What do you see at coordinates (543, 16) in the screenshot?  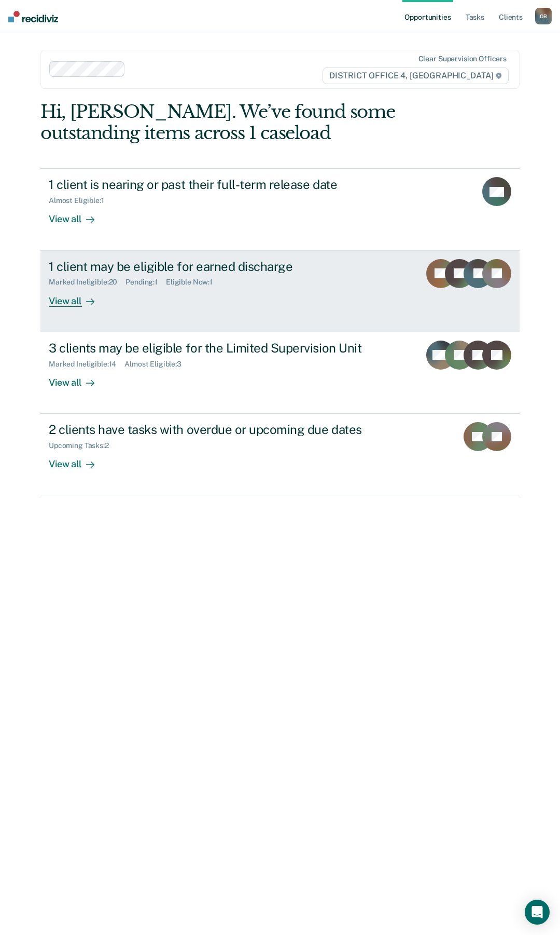 I see `div: O B` at bounding box center [543, 16].